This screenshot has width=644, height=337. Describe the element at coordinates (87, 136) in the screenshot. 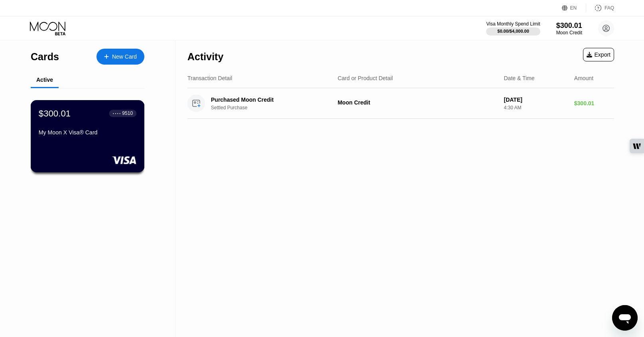

I see `div: $300.01● ● ● ●9510My Moon X Visa® Card` at that location.